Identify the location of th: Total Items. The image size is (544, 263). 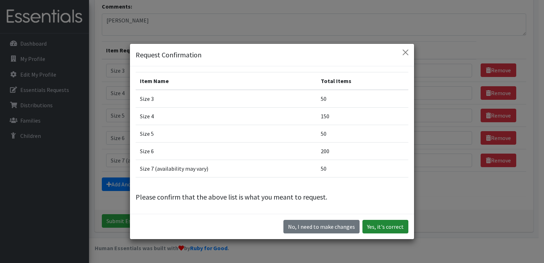
(362, 81).